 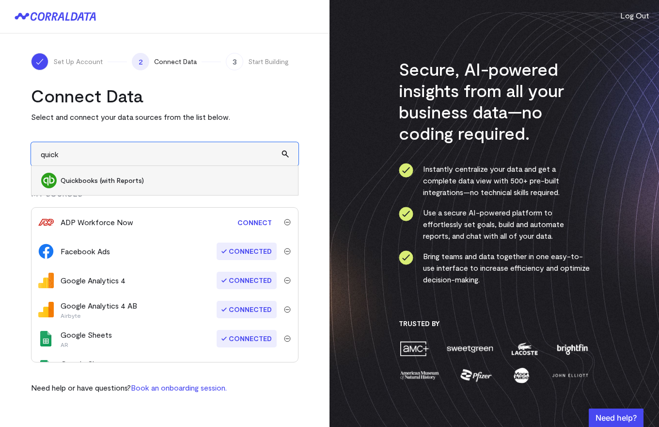 I want to click on li: Instantly centralize your data and get a complete data view with 500+ pre-built integrations—no t..., so click(x=495, y=180).